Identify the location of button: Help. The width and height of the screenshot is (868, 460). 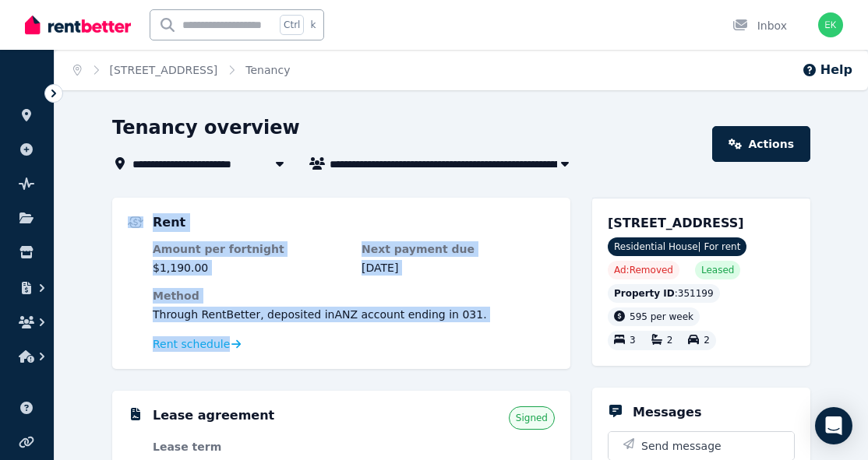
(826, 70).